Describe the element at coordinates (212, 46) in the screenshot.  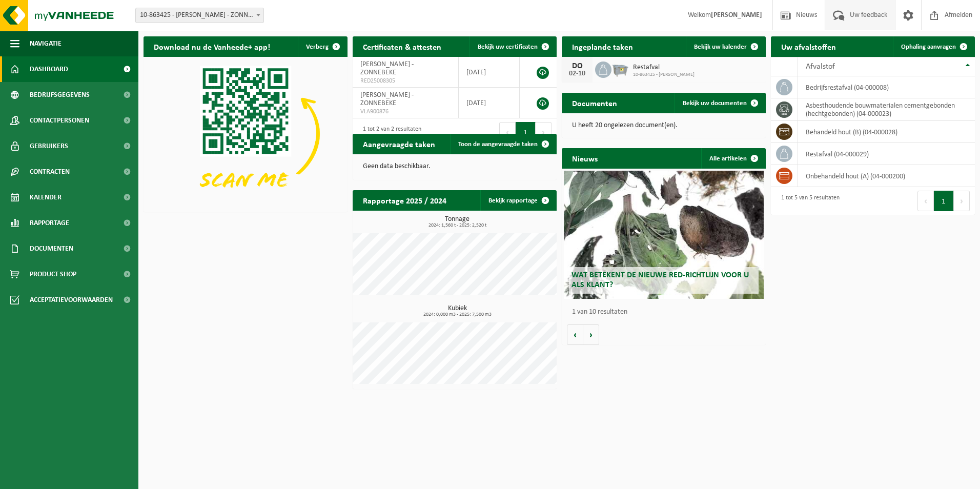
I see `h2: Download nu de Vanheede+ app!` at that location.